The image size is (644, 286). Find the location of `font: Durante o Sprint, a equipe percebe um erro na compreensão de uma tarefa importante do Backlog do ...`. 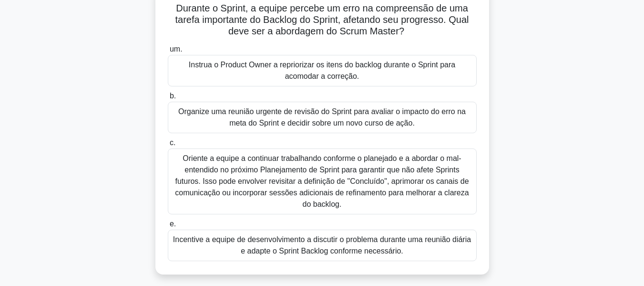

font: Durante o Sprint, a equipe percebe um erro na compreensão de uma tarefa importante do Backlog do ... is located at coordinates (322, 20).